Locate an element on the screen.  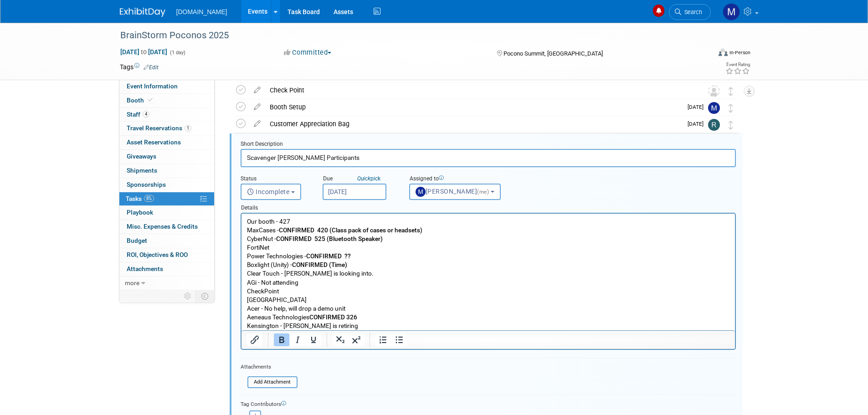
b: CONFIRMED 326 is located at coordinates (92, 103).